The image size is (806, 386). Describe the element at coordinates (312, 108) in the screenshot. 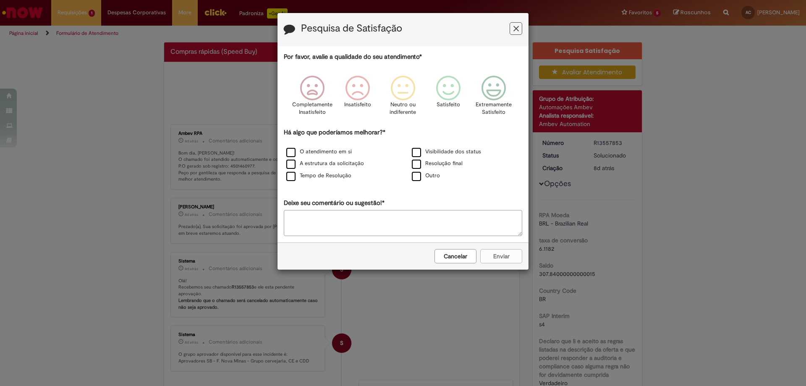

I see `p: Completamente Insatisfeito` at that location.